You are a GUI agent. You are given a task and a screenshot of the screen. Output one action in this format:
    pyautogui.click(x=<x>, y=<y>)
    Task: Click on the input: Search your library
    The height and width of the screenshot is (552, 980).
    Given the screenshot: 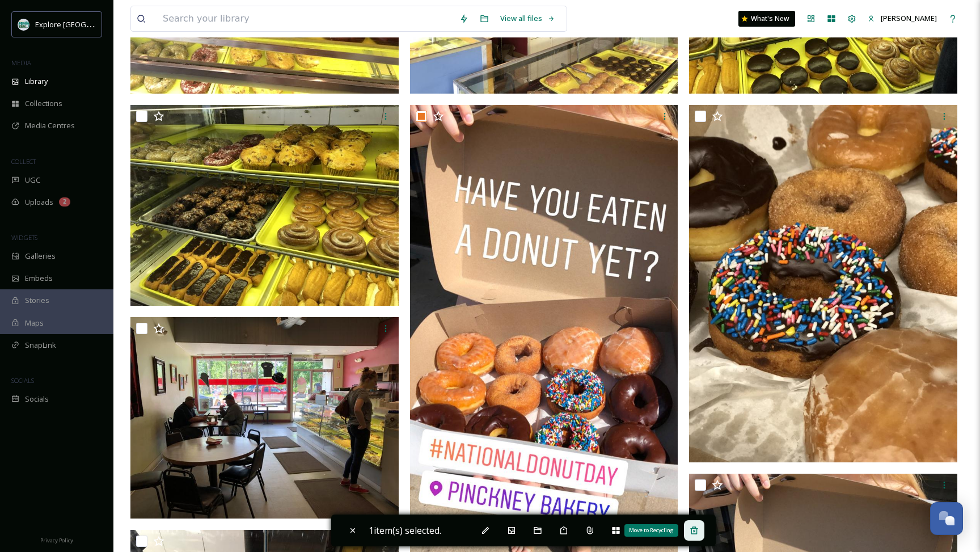 What is the action you would take?
    pyautogui.click(x=305, y=19)
    